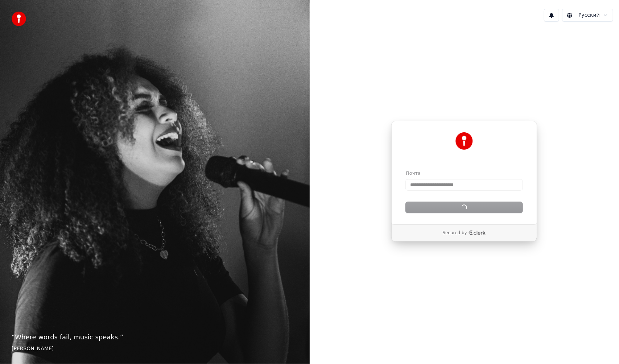 This screenshot has width=619, height=364. What do you see at coordinates (477, 233) in the screenshot?
I see `a: Clerk logo` at bounding box center [477, 233].